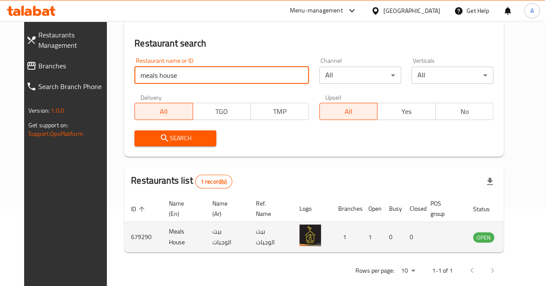 Image resolution: width=545 pixels, height=286 pixels. I want to click on label: Upsell, so click(333, 97).